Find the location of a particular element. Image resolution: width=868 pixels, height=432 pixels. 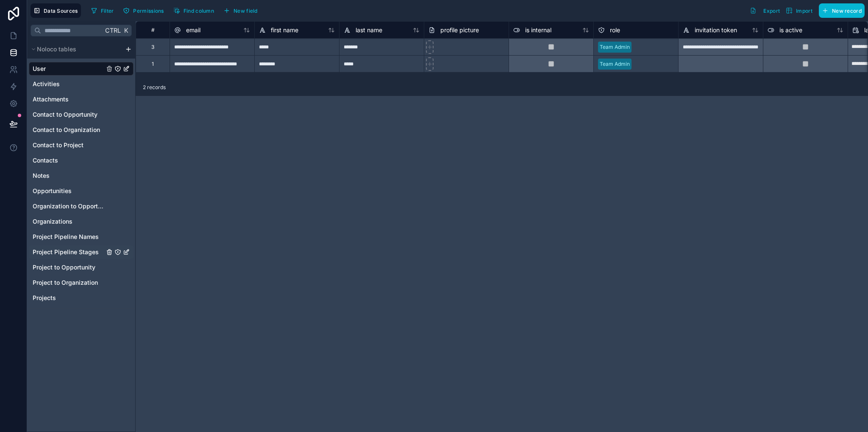

span: Import is located at coordinates (804, 11).